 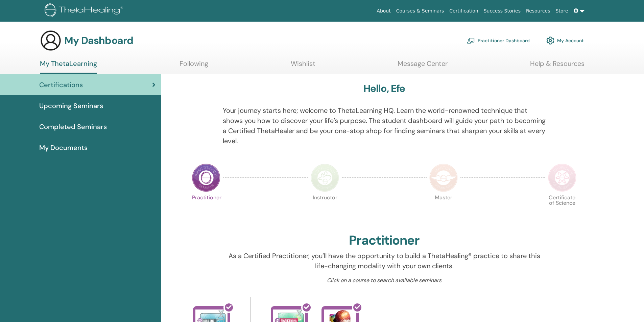 I want to click on a: Success Stories, so click(x=502, y=11).